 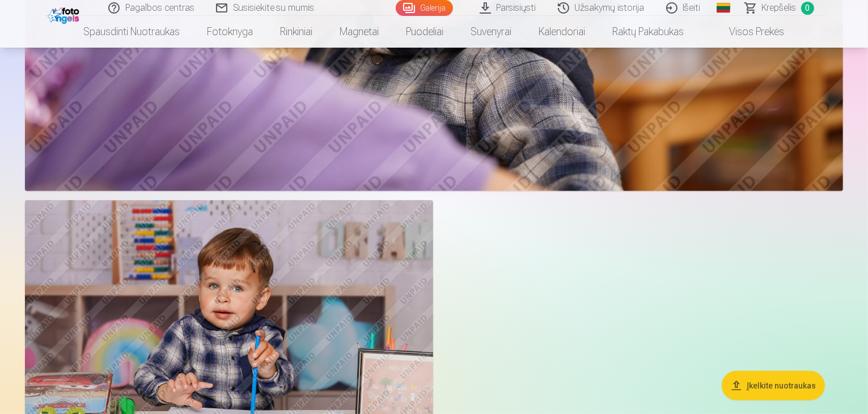 What do you see at coordinates (360, 32) in the screenshot?
I see `a: Magnetai` at bounding box center [360, 32].